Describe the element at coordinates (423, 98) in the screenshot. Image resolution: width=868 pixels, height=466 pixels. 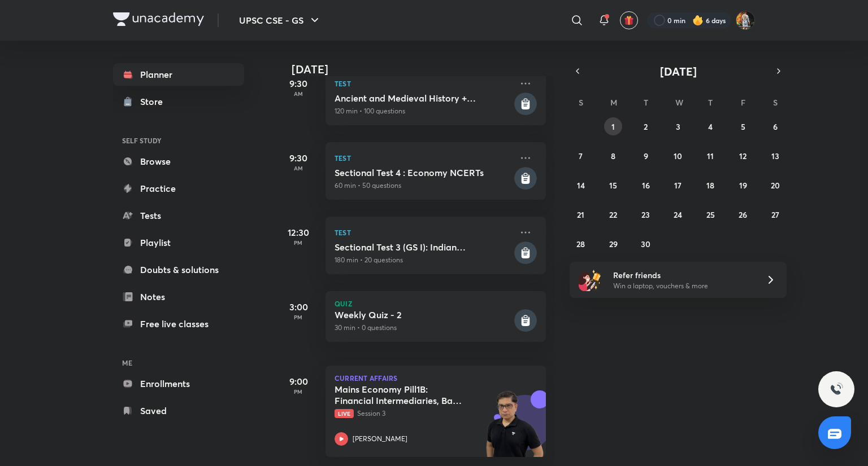
I see `h5: Ancient and Medieval History + Current Affairs` at that location.